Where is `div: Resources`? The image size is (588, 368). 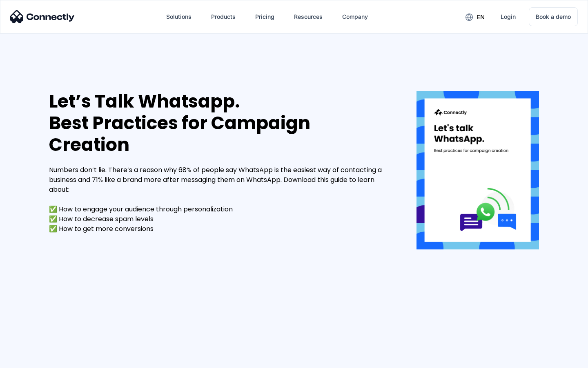 div: Resources is located at coordinates (308, 17).